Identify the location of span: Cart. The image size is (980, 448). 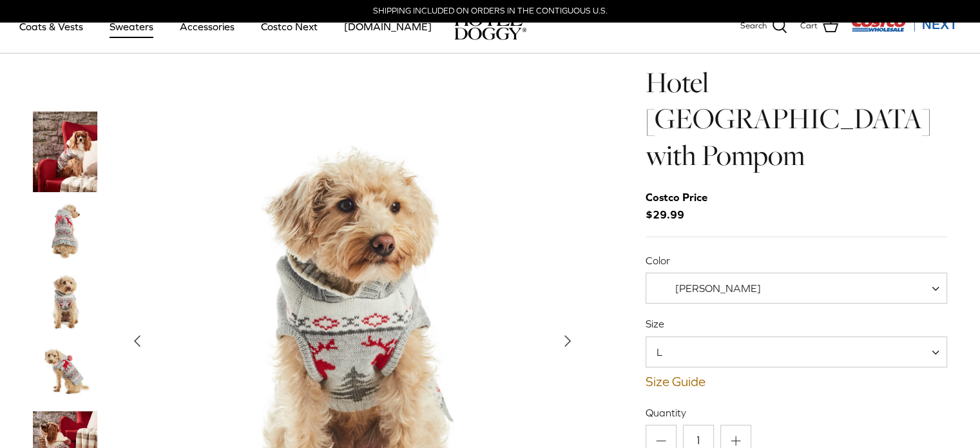
(809, 26).